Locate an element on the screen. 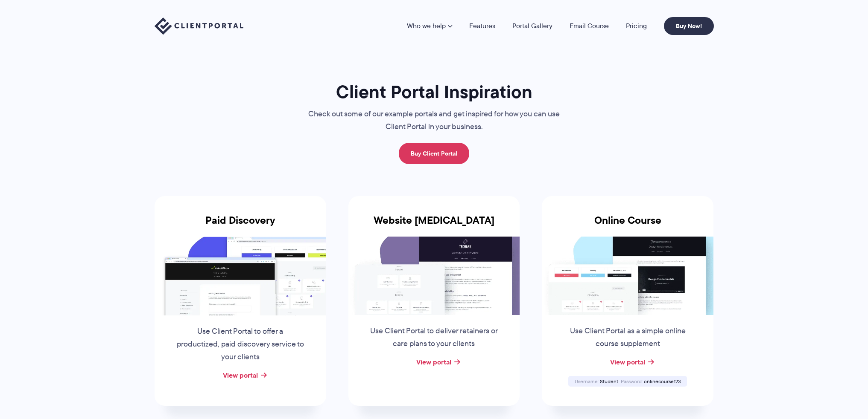 Image resolution: width=868 pixels, height=419 pixels. span: Password is located at coordinates (631, 381).